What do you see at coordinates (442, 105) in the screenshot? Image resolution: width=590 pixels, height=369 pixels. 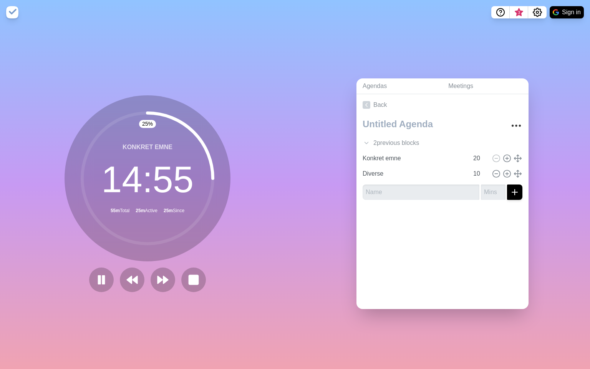 I see `a: Back` at bounding box center [442, 105].